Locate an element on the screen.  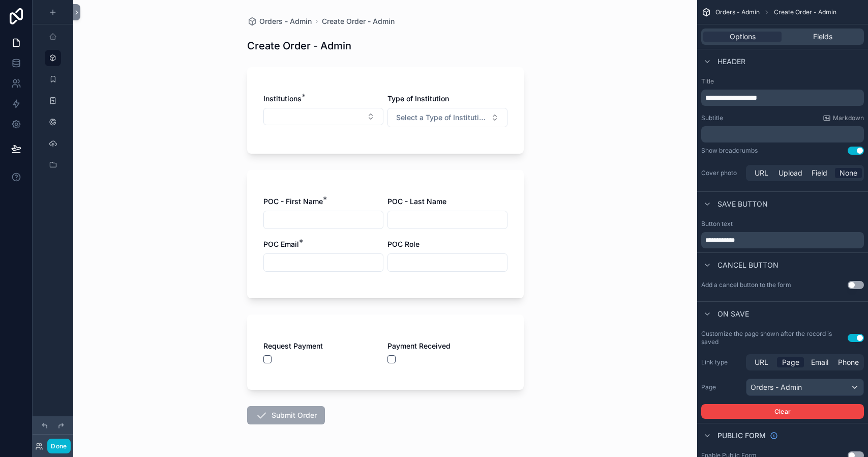
span: Cancel button is located at coordinates (748, 265).